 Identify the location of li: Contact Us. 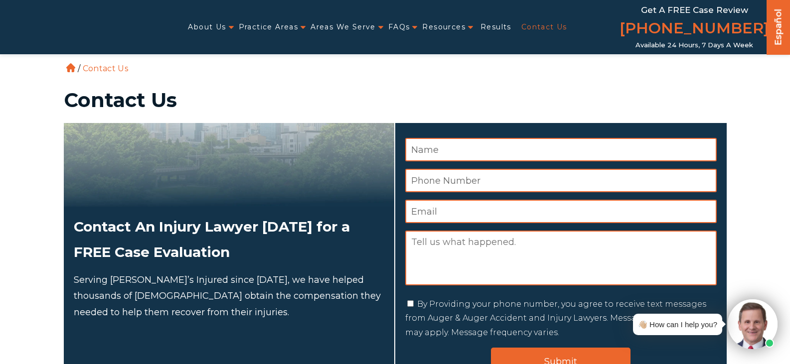
(105, 68).